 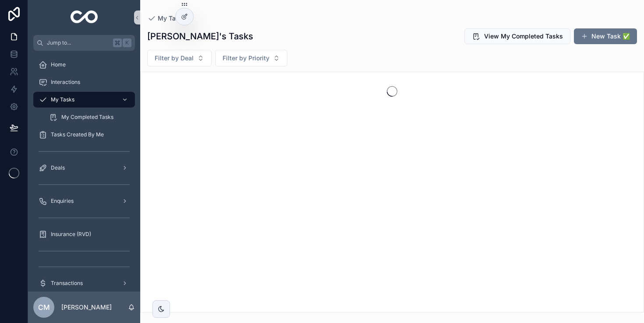 What do you see at coordinates (84, 43) in the screenshot?
I see `button: Jump to...K` at bounding box center [84, 43].